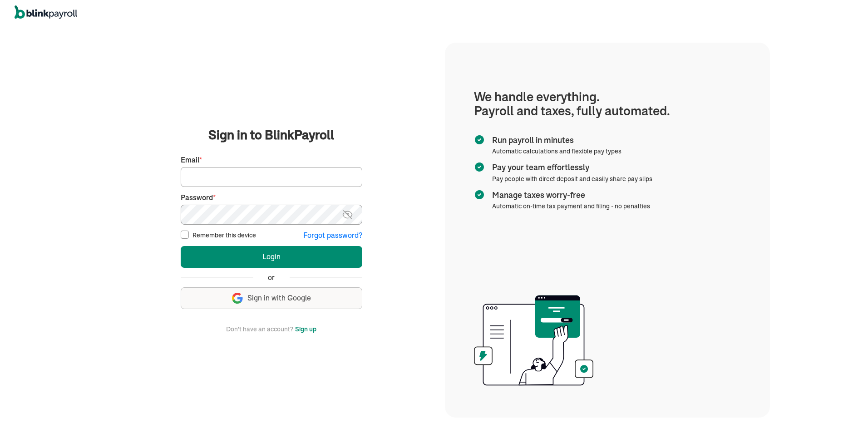  Describe the element at coordinates (572, 179) in the screenshot. I see `span: Pay people with direct deposit and easily share pay slips` at that location.